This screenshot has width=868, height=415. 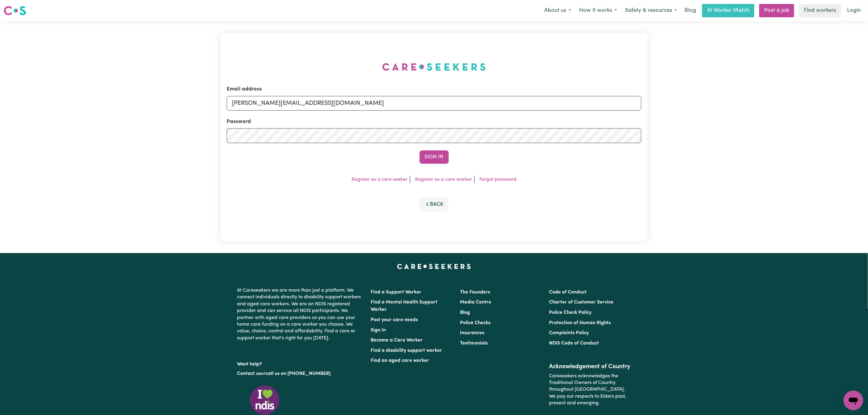 I want to click on p: At Careseekers we are more than just a platform. We connect individuals directly to disability su..., so click(x=301, y=314).